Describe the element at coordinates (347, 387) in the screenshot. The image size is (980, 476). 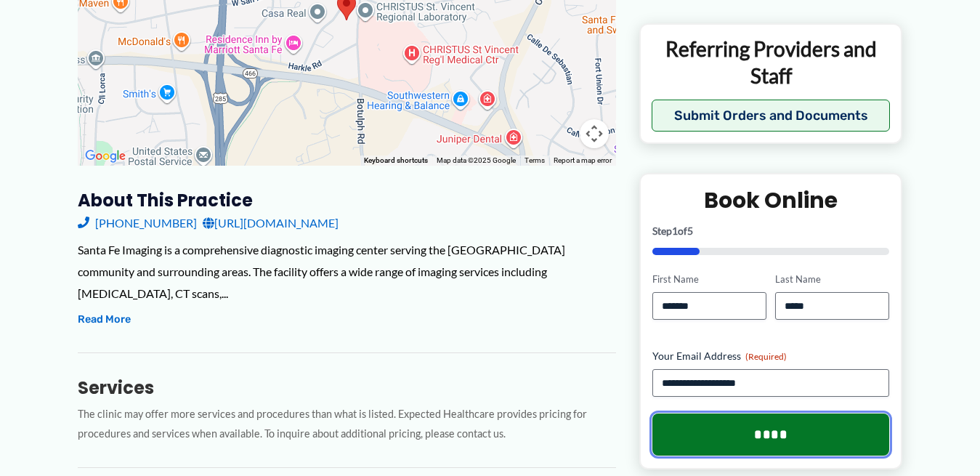
I see `h3: Services` at that location.